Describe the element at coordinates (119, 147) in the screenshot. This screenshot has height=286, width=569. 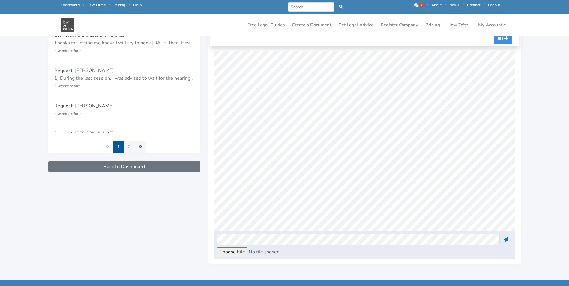
I see `span: 1` at that location.